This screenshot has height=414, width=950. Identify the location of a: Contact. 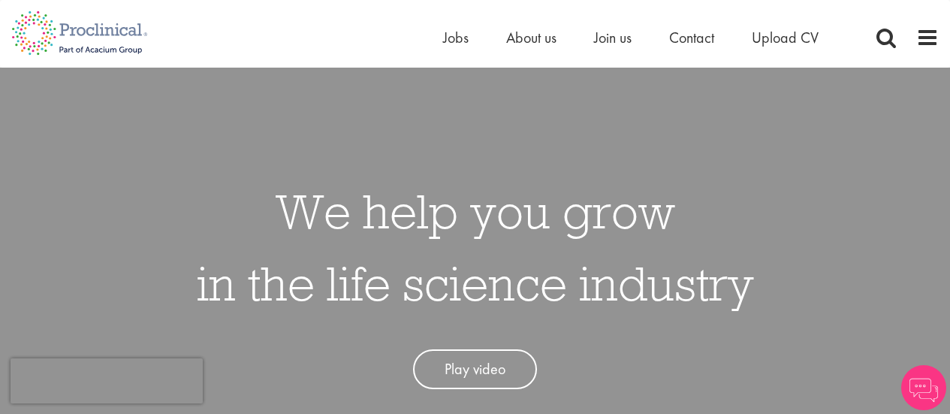
(692, 38).